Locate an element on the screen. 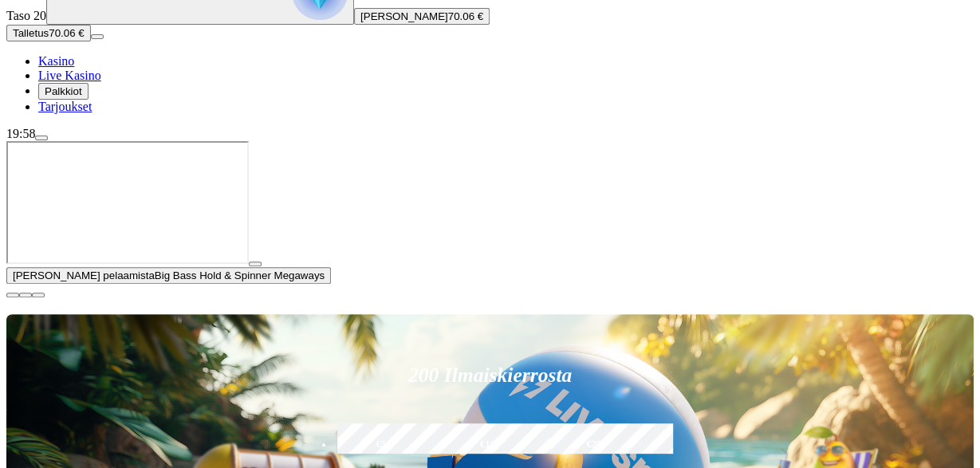 This screenshot has width=980, height=468. button: fullscreen icon is located at coordinates (39, 295).